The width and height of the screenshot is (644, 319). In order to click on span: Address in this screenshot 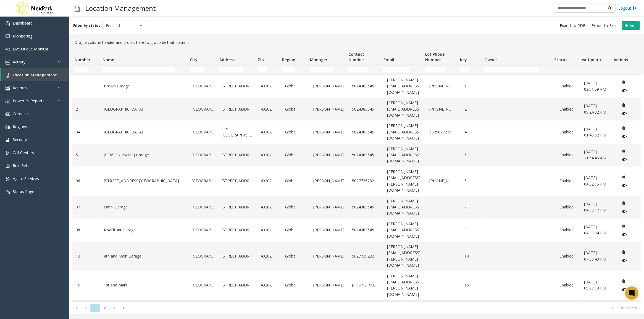, I will do `click(227, 60)`.